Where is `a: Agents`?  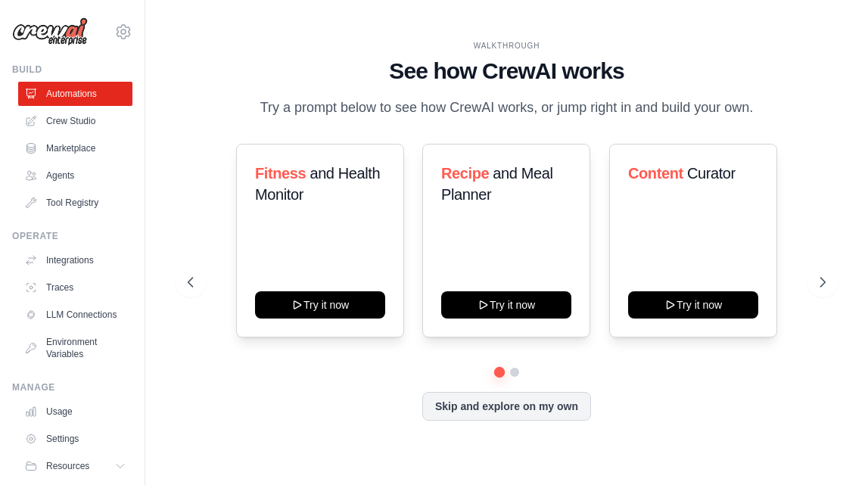
a: Agents is located at coordinates (75, 176).